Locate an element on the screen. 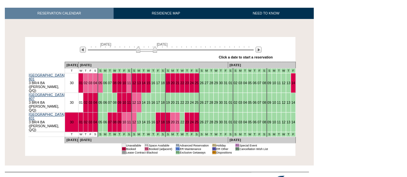 This screenshot has height=177, width=407. a: 26 is located at coordinates (202, 83).